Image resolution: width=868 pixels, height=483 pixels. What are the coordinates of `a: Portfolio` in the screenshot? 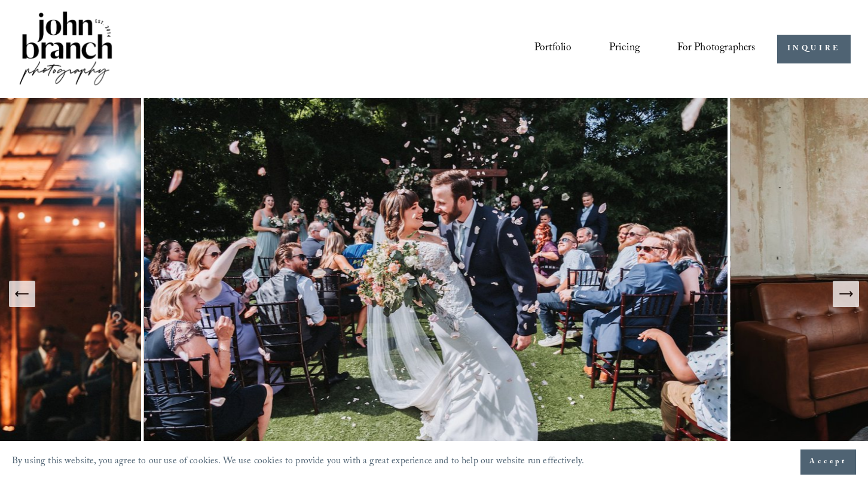 It's located at (553, 49).